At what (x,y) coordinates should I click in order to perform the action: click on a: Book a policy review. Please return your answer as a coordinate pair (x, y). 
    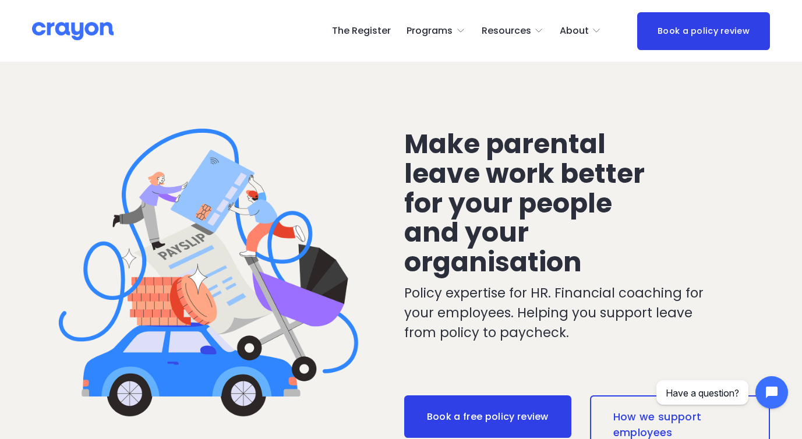
    Looking at the image, I should click on (703, 31).